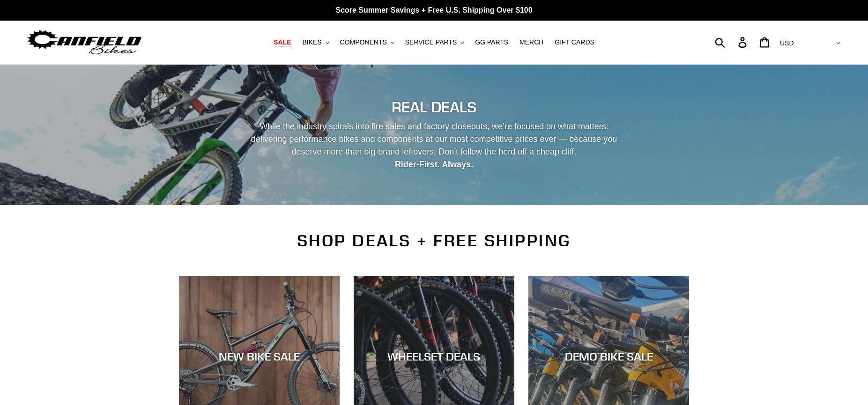  I want to click on span: SALE, so click(282, 42).